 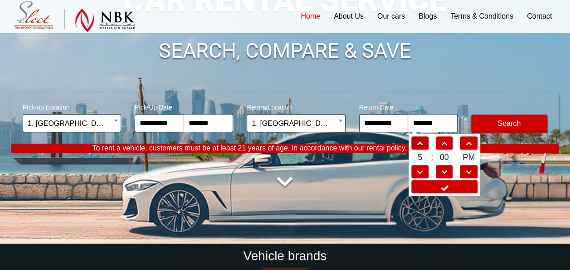 I want to click on span: Return Date, so click(x=408, y=106).